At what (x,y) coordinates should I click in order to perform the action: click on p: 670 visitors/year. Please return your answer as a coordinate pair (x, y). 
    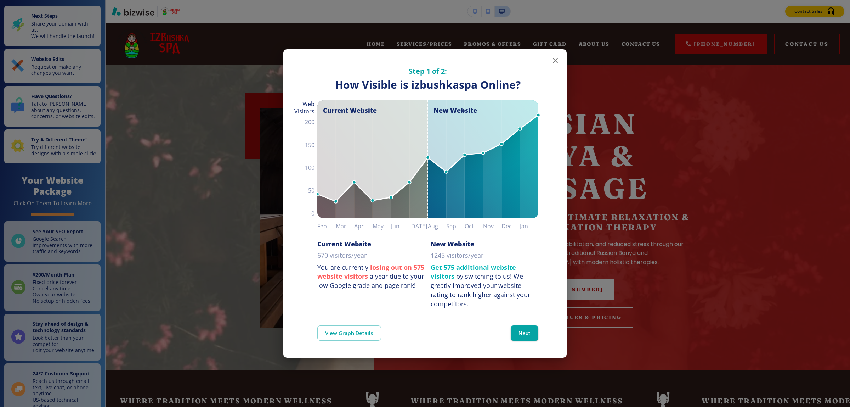
    Looking at the image, I should click on (342, 255).